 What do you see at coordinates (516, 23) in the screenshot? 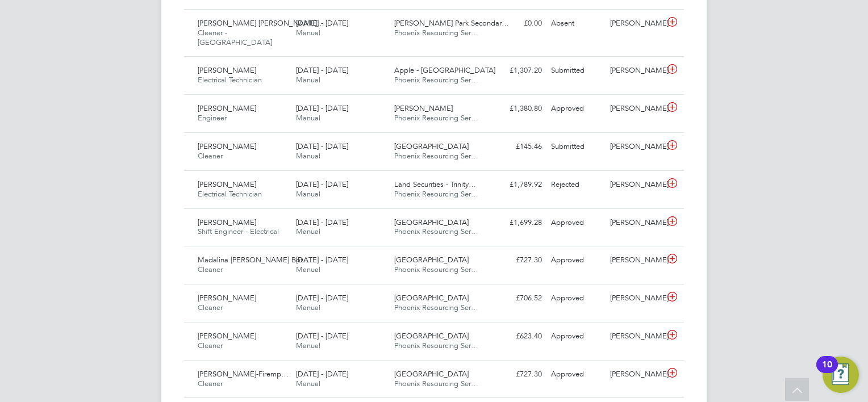
I see `div: £0.00` at bounding box center [516, 23].